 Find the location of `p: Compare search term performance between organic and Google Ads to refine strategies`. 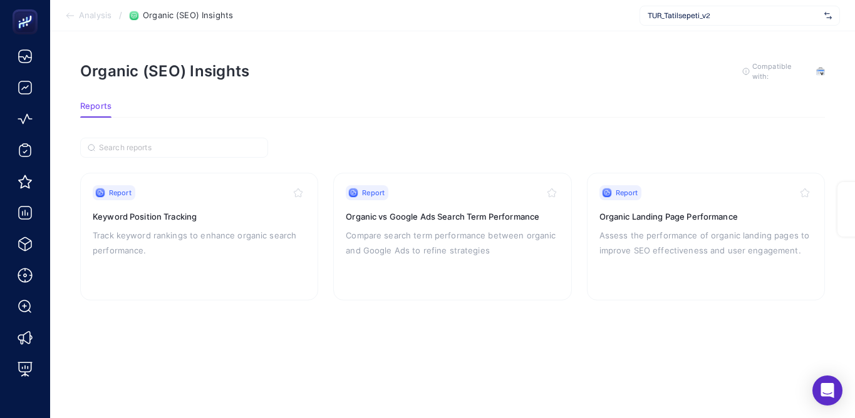

p: Compare search term performance between organic and Google Ads to refine strategies is located at coordinates (452, 243).